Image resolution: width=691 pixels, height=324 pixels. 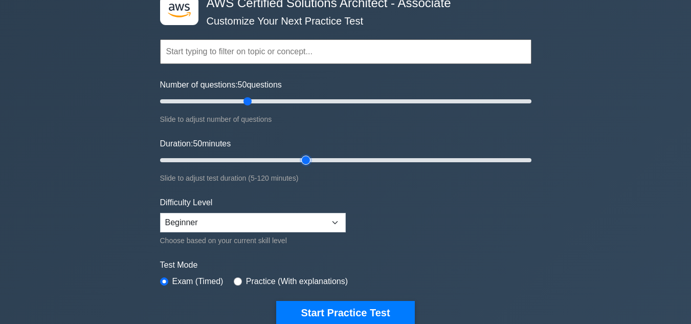 I want to click on input: Start typing to filter on topic or concept..., so click(x=346, y=52).